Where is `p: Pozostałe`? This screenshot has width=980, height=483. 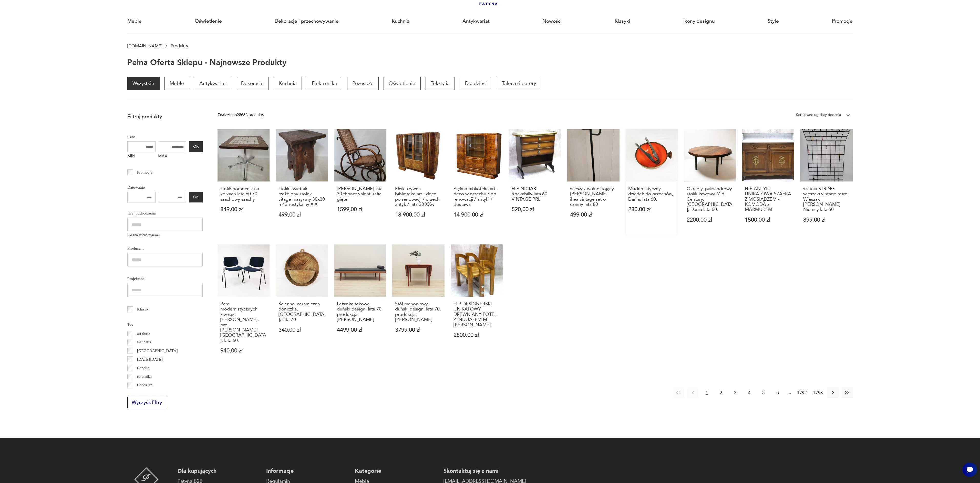
p: Pozostałe is located at coordinates (363, 83).